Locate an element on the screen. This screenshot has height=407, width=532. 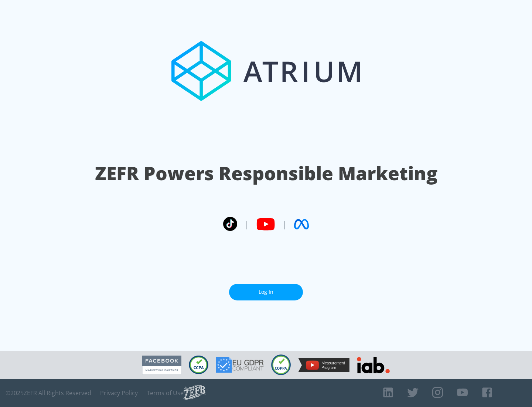
a: Privacy Policy is located at coordinates (119, 393).